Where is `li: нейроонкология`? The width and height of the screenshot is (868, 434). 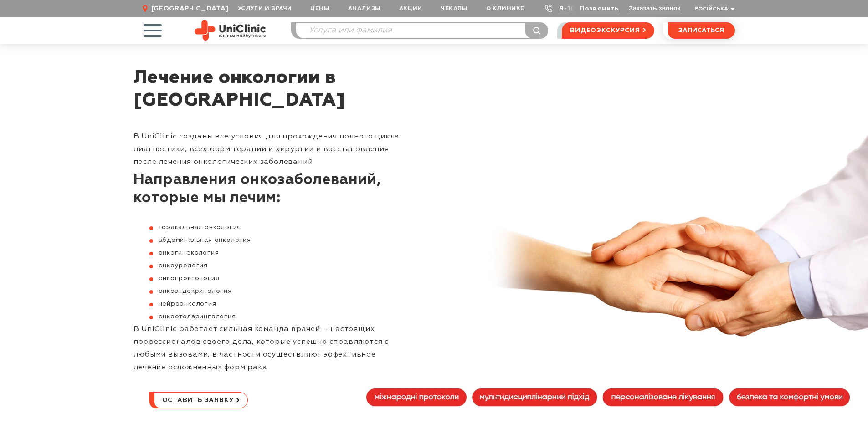
li: нейроонкология is located at coordinates (278, 304).